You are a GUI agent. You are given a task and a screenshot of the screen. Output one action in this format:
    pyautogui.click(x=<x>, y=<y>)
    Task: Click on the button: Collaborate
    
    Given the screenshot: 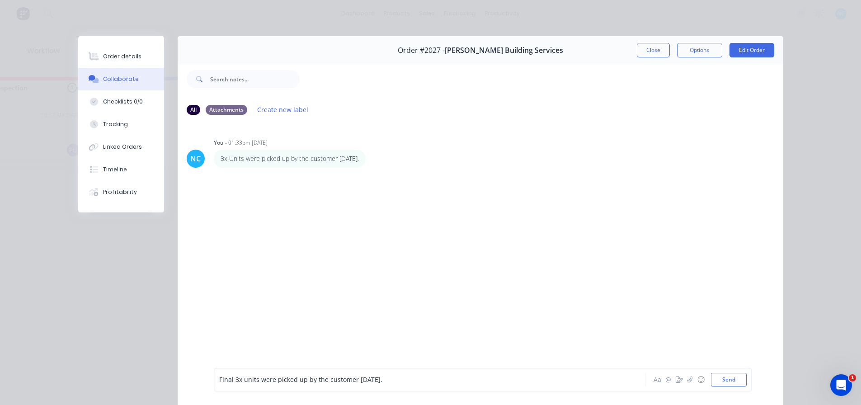 What is the action you would take?
    pyautogui.click(x=121, y=79)
    